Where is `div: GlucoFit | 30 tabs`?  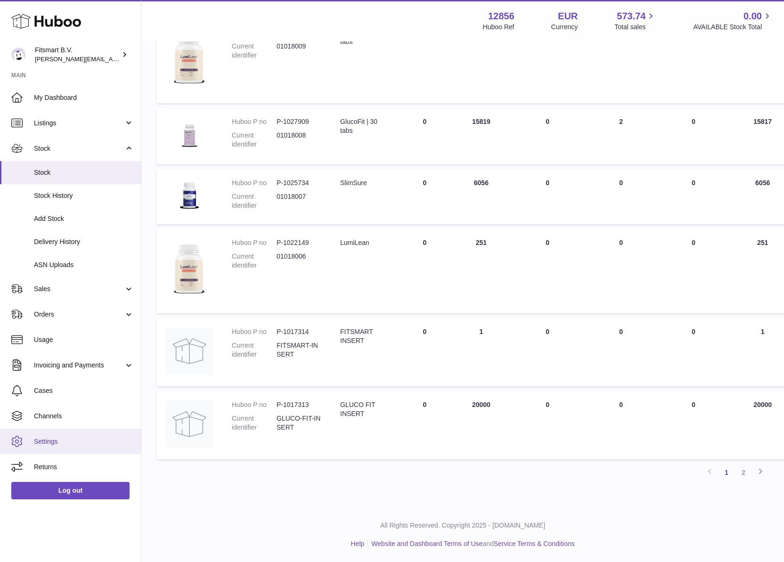 div: GlucoFit | 30 tabs is located at coordinates (363, 126).